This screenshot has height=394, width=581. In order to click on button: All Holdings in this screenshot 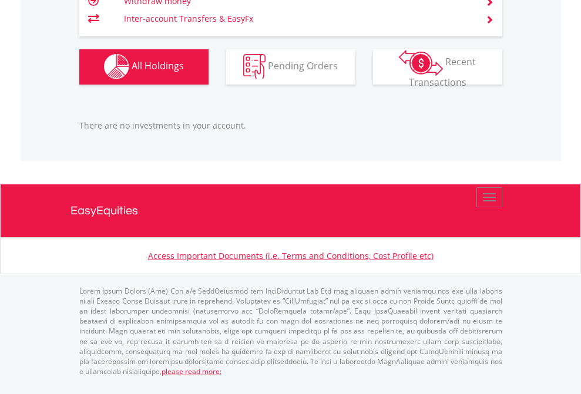, I will do `click(144, 67)`.